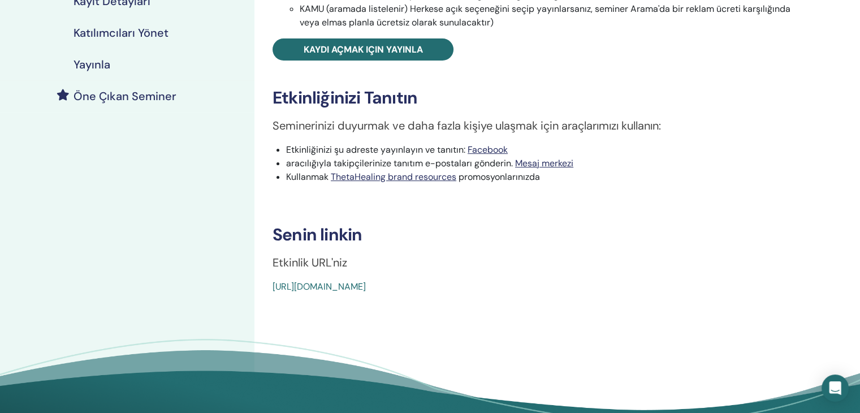  Describe the element at coordinates (363, 49) in the screenshot. I see `span: Kaydı açmak için yayınla` at that location.